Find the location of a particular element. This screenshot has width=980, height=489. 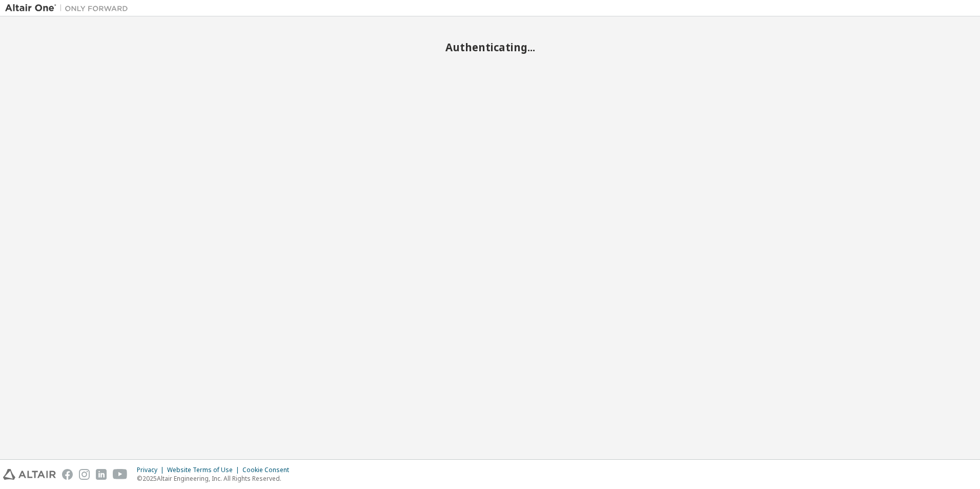

p: © 2025 Altair Engineering, Inc. All Rights Reserved. is located at coordinates (216, 479).